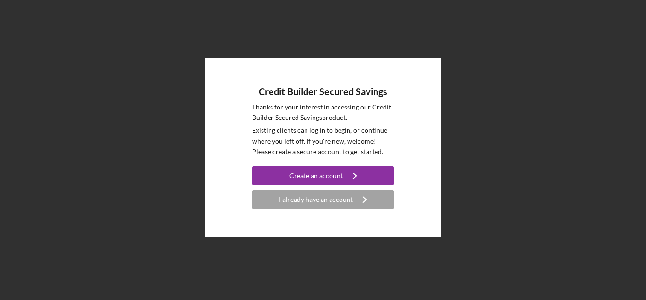  What do you see at coordinates (316, 199) in the screenshot?
I see `div: I already have an account` at bounding box center [316, 199].